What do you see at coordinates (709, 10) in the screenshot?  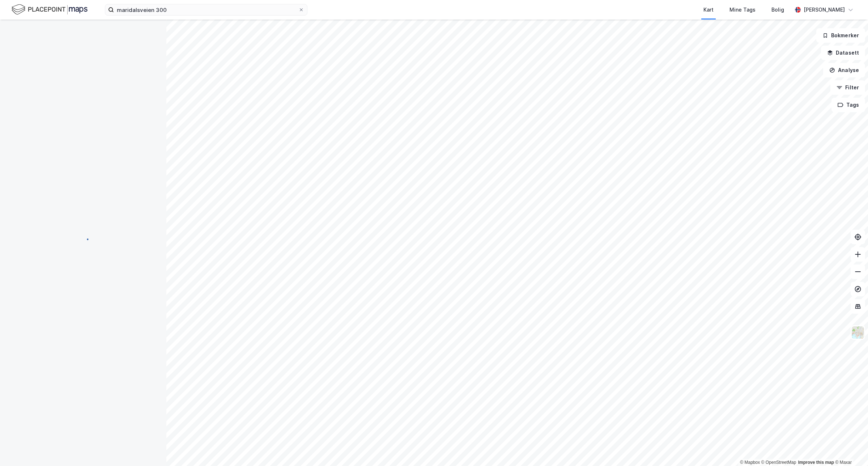 I see `div: Kart` at bounding box center [709, 10].